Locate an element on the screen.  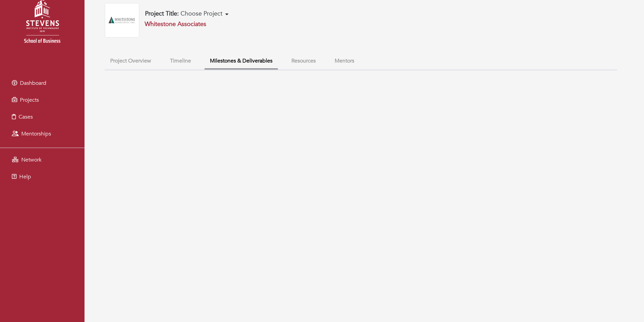
a: Whitestone Associates is located at coordinates (176, 24).